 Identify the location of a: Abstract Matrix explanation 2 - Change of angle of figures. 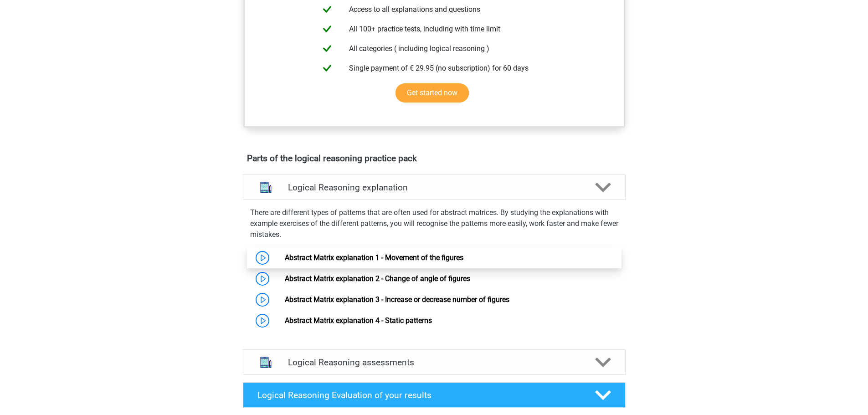
(377, 279).